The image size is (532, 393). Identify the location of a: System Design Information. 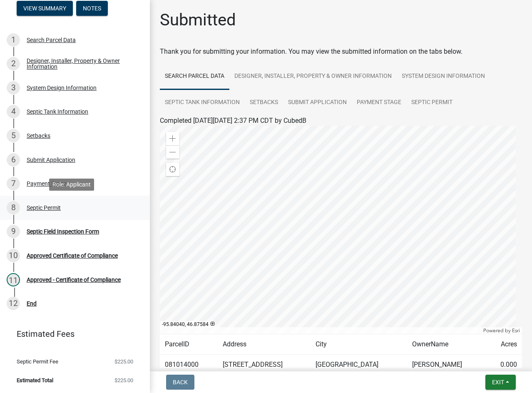
(443, 77).